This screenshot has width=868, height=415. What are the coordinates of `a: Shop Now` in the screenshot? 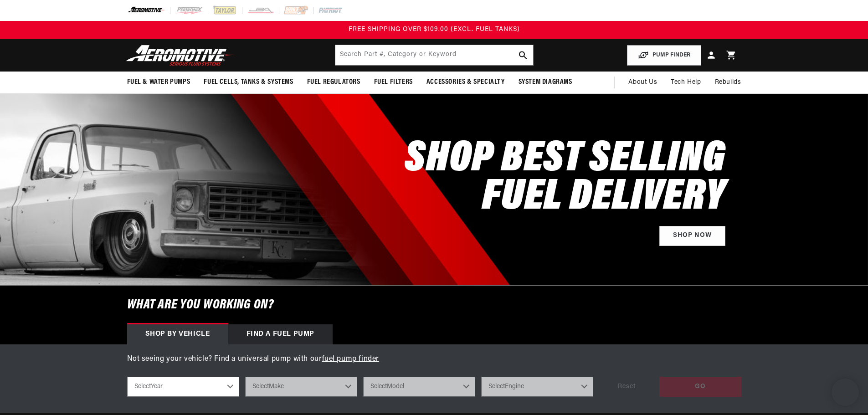 It's located at (692, 236).